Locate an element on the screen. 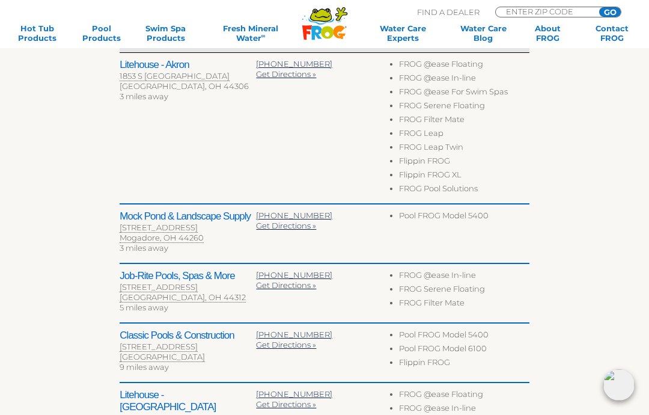 This screenshot has width=649, height=415. input: GO is located at coordinates (610, 12).